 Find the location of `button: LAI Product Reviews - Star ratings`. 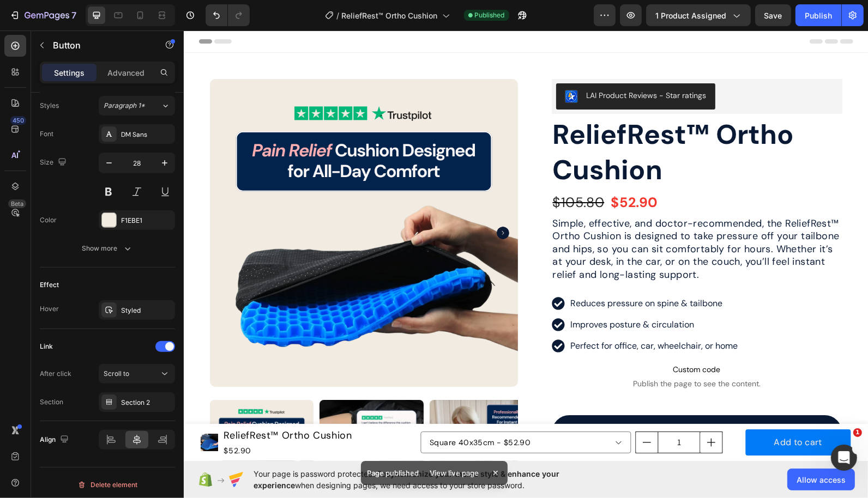

button: LAI Product Reviews - Star ratings is located at coordinates (452, 66).